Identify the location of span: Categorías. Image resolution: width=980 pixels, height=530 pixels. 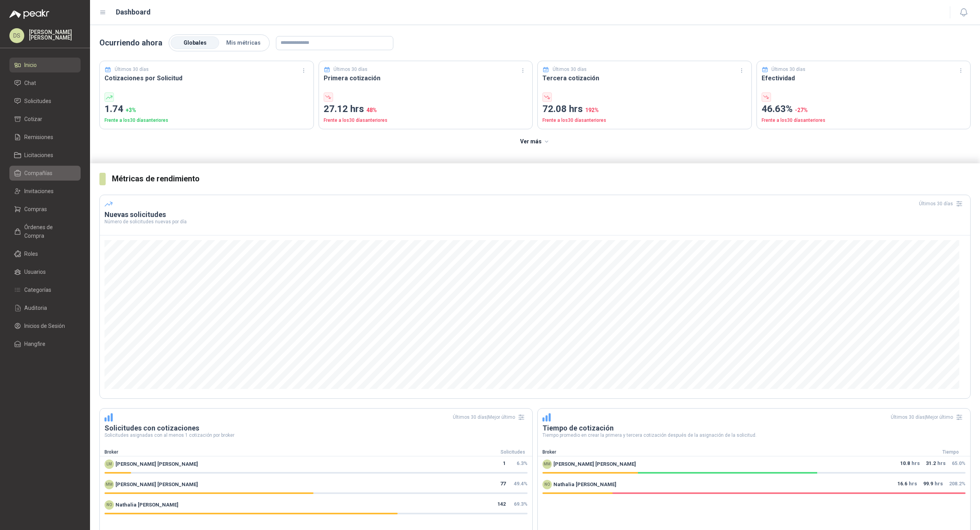
(38, 289).